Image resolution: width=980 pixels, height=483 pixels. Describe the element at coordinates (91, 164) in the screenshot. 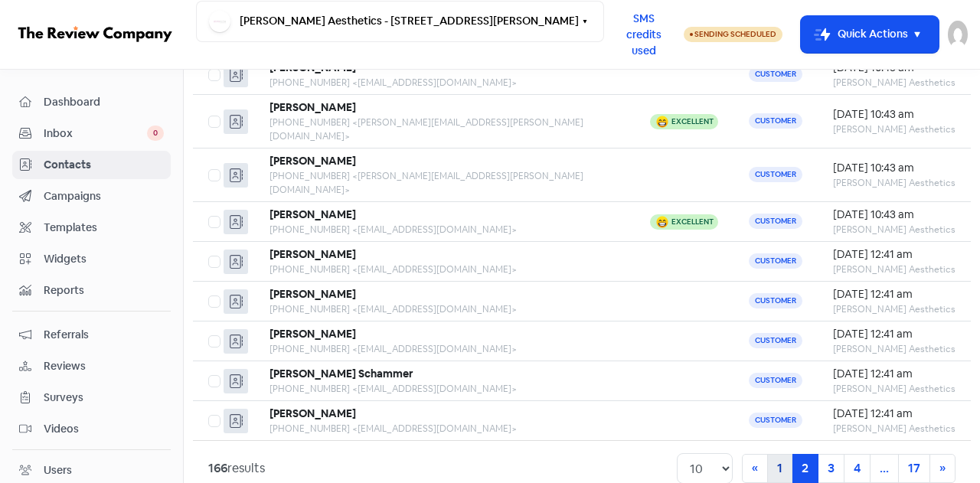

I see `a: Contacts` at that location.